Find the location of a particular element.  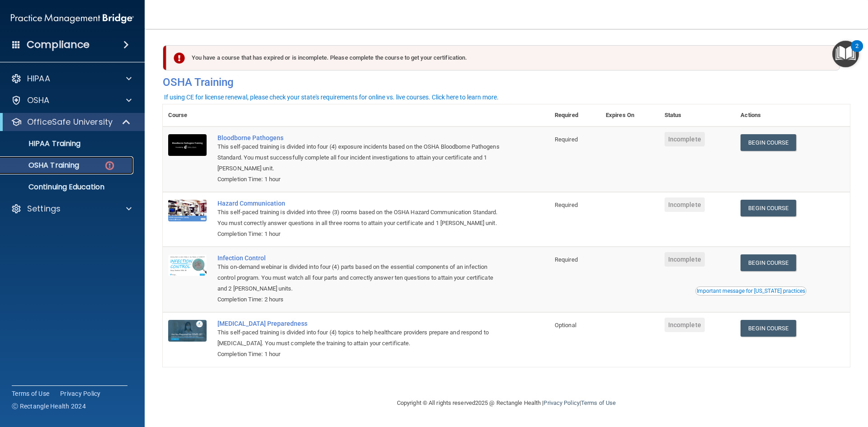

img: exclamation-circle-solid-danger.72ef9ffc.png is located at coordinates (179, 58).